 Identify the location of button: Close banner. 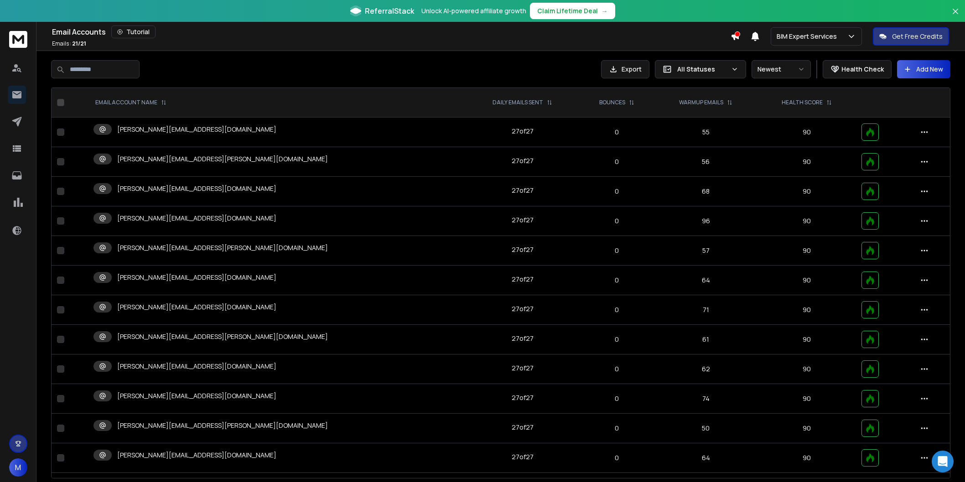
(955, 16).